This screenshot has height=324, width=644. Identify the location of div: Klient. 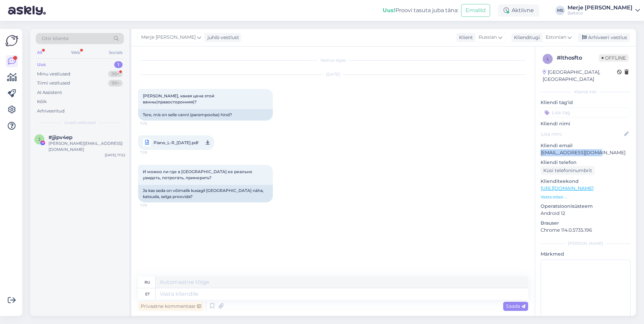
(464, 37).